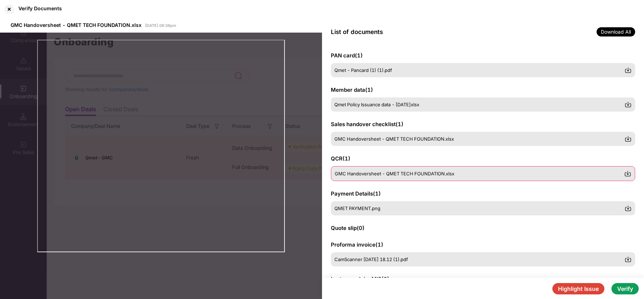 The image size is (644, 299). Describe the element at coordinates (357, 245) in the screenshot. I see `span: Proforma invoice ( 1 )` at that location.